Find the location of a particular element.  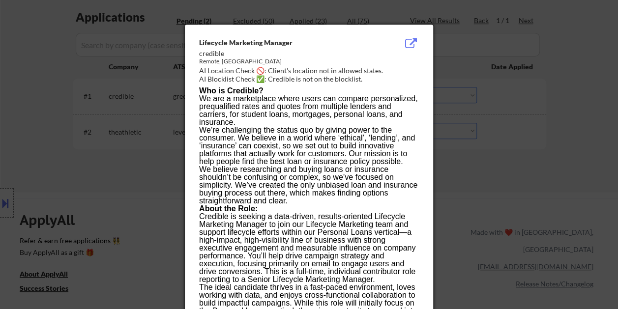

p: We’re challenging the status quo by giving power to the consumer. We believe in a world where ‘et... is located at coordinates (309, 146).